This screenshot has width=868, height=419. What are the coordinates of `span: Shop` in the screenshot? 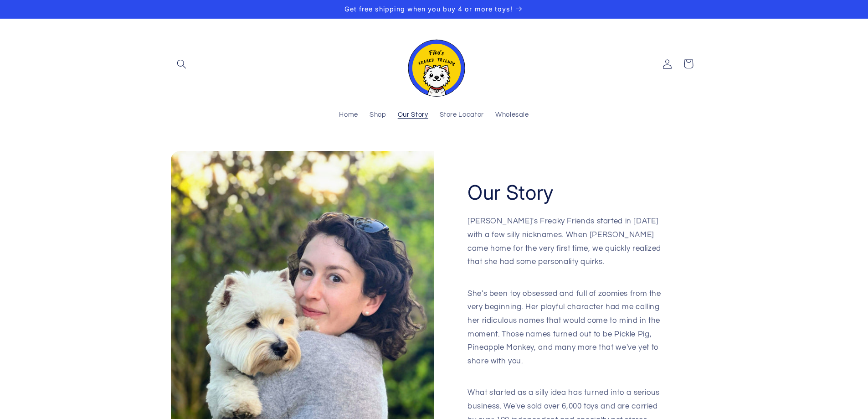 It's located at (378, 115).